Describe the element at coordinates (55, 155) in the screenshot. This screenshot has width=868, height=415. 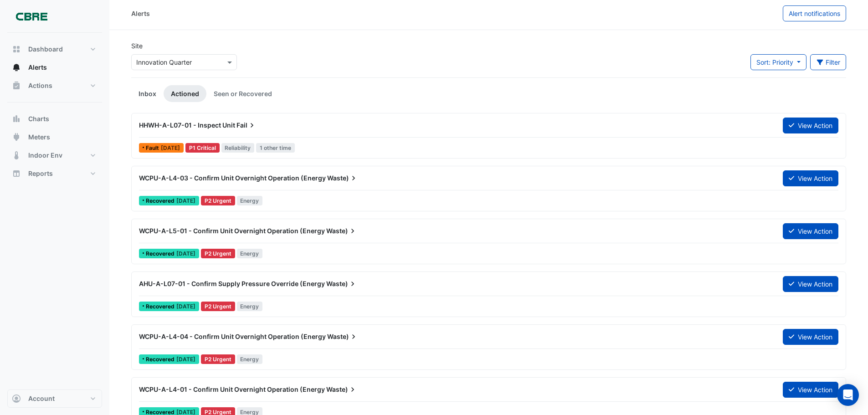
I see `button: Indoor Env` at that location.